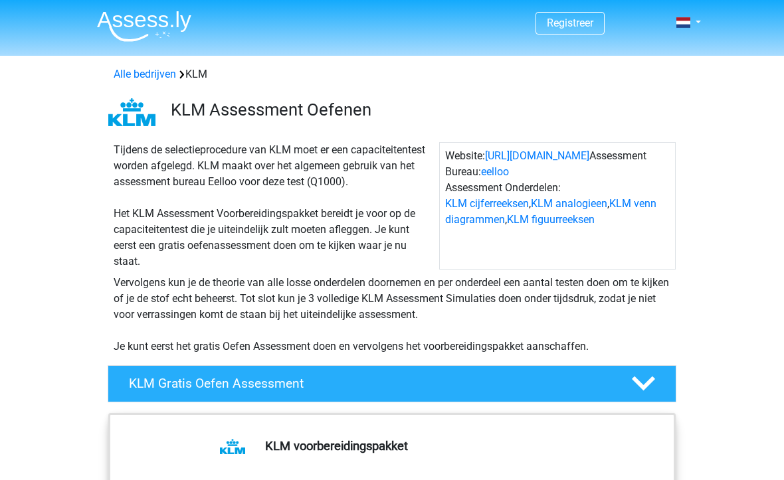  What do you see at coordinates (392, 384) in the screenshot?
I see `a: KLM Gratis Oefen Assessment` at bounding box center [392, 384].